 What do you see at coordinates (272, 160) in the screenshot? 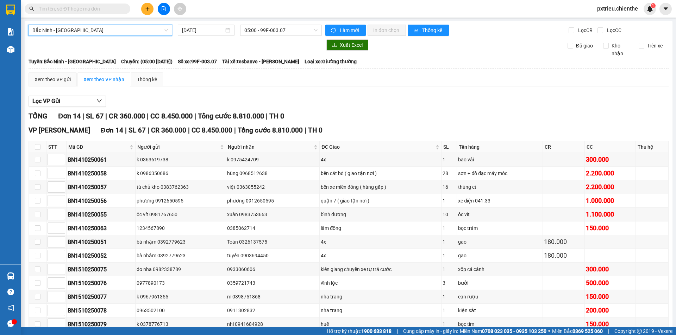
I see `div: k 0975424709` at bounding box center [272, 160].